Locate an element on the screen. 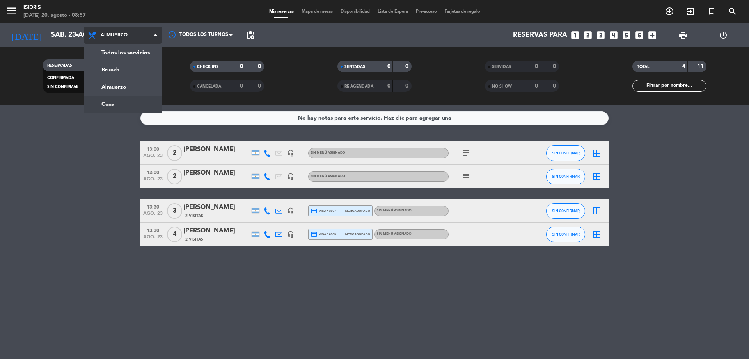 This screenshot has width=749, height=359. i: search is located at coordinates (733, 11).